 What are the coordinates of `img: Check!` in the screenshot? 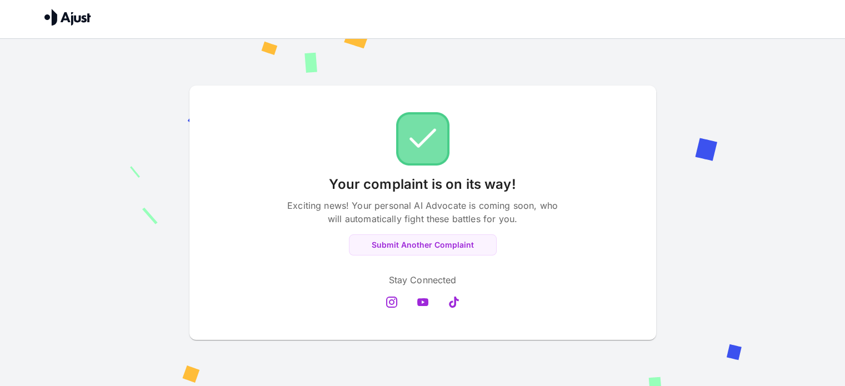 It's located at (423, 139).